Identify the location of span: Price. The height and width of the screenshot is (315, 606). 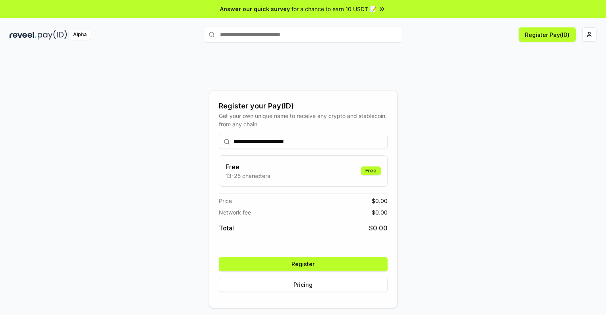
(225, 201).